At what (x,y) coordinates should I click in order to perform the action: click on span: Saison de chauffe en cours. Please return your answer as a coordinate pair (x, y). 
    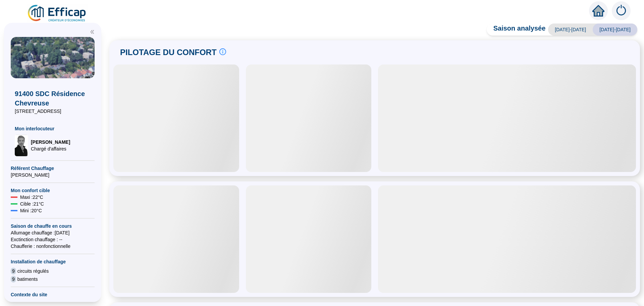
    Looking at the image, I should click on (53, 226).